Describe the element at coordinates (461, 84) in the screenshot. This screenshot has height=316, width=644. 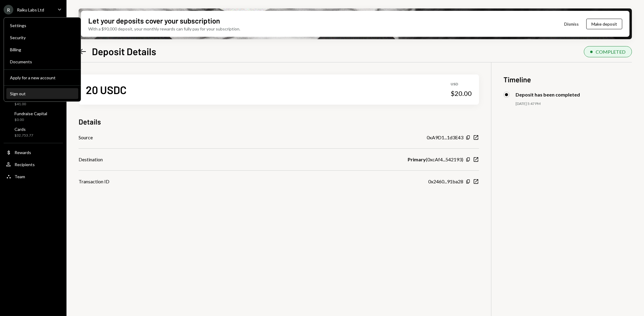
I see `div: USD` at that location.